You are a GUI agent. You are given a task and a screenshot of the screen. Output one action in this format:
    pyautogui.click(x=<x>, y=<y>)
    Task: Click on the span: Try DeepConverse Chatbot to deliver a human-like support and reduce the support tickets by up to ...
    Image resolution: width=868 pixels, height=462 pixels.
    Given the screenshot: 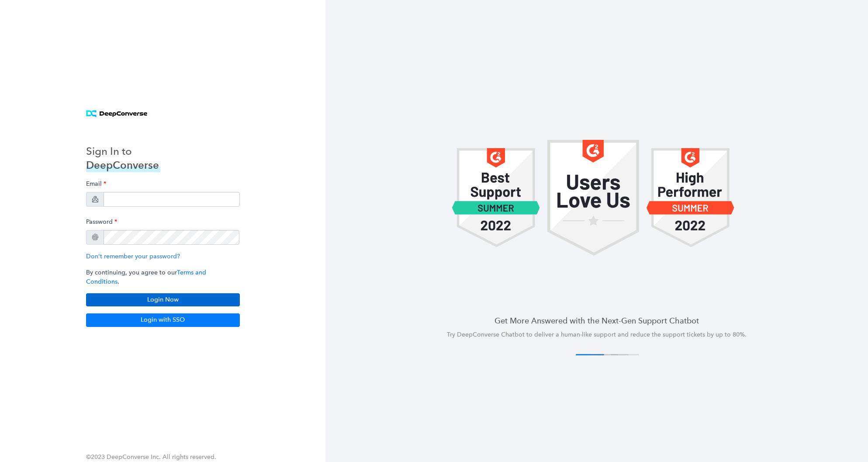 What is the action you would take?
    pyautogui.click(x=597, y=335)
    